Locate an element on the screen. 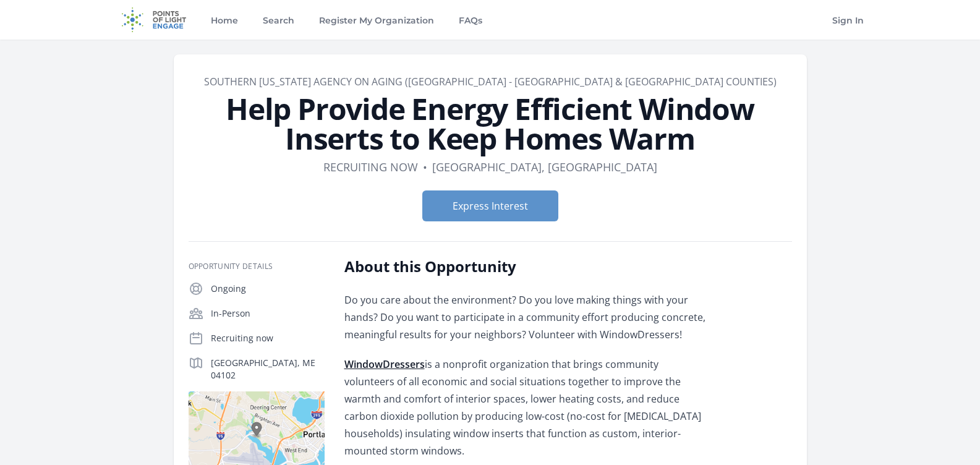 This screenshot has height=465, width=980. p: Recruiting now is located at coordinates (267, 338).